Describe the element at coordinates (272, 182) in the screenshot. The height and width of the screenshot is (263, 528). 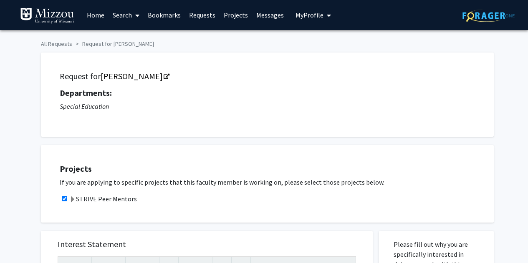
I see `p: If you are applying to specific projects that this faculty member is working on, please select th...` at that location.